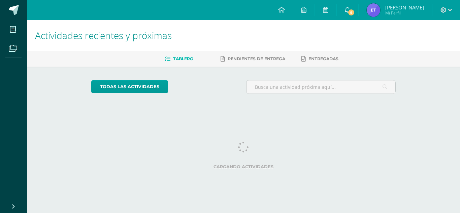  I want to click on span: 9, so click(351, 12).